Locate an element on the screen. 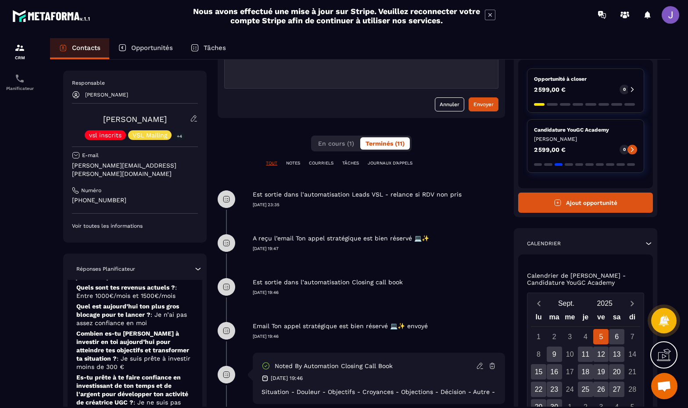  div: 12 is located at coordinates (600, 354).